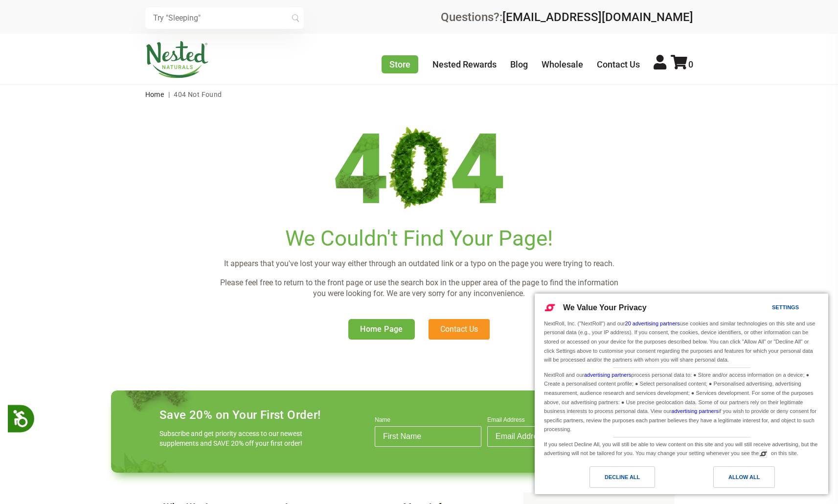 The width and height of the screenshot is (838, 504). I want to click on div: NextRoll, Inc. ("NextRoll") and our use cookies and similar technologies on this site and use per..., so click(681, 341).